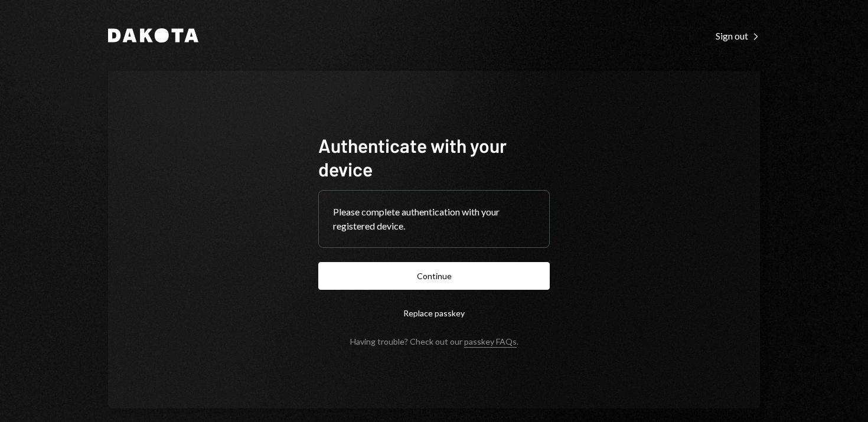 This screenshot has width=868, height=422. I want to click on a: Sign out, so click(738, 36).